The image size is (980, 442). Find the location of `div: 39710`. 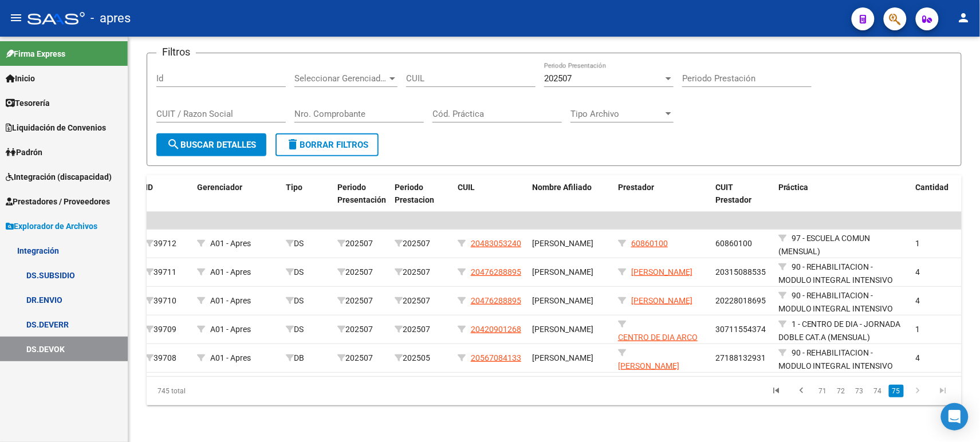

div: 39710 is located at coordinates (167, 301).